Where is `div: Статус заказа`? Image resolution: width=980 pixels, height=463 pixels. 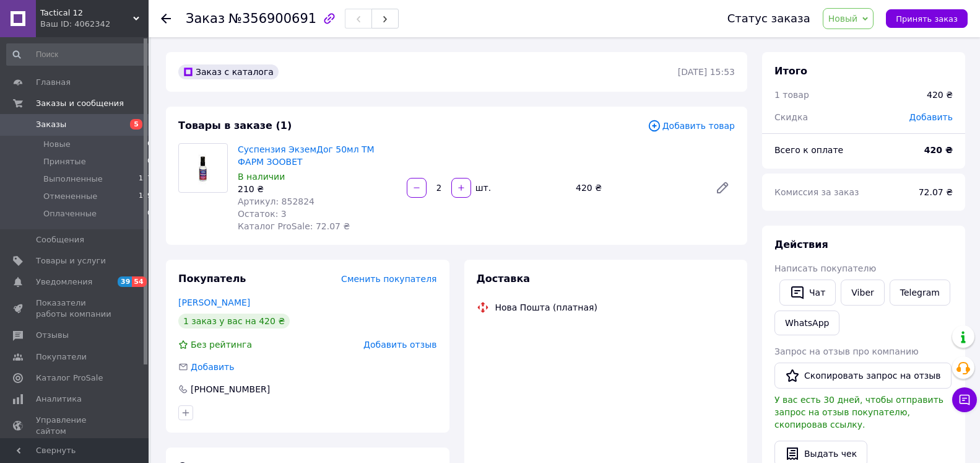 div: Статус заказа is located at coordinates (769, 18).